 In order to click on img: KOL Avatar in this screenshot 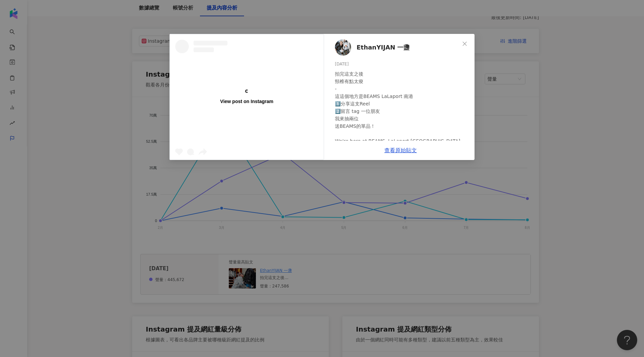, I will do `click(343, 47)`.